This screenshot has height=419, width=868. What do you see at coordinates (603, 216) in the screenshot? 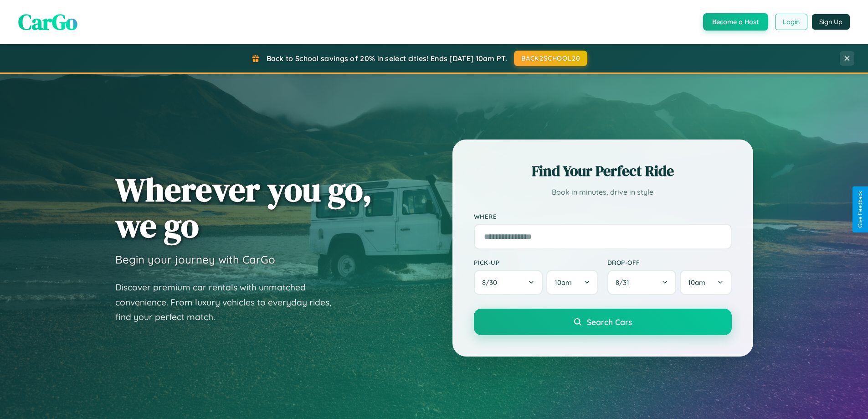
I see `label: Where` at bounding box center [603, 216].